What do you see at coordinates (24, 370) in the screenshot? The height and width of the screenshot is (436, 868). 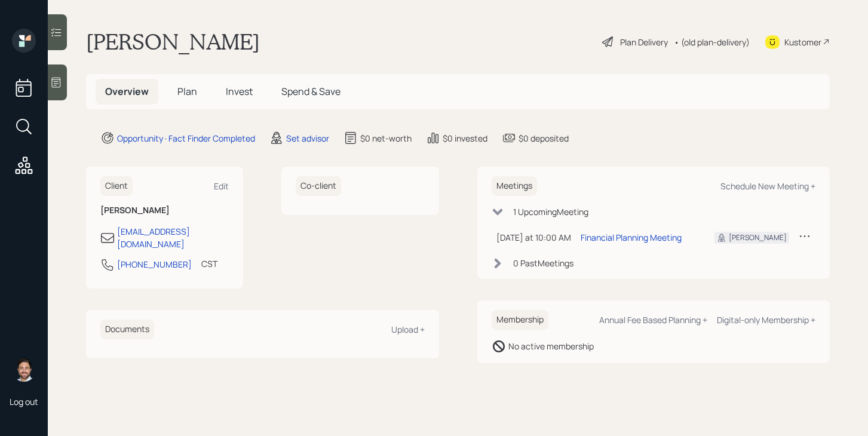 I see `img: michael-russo-headshot.png` at bounding box center [24, 370].